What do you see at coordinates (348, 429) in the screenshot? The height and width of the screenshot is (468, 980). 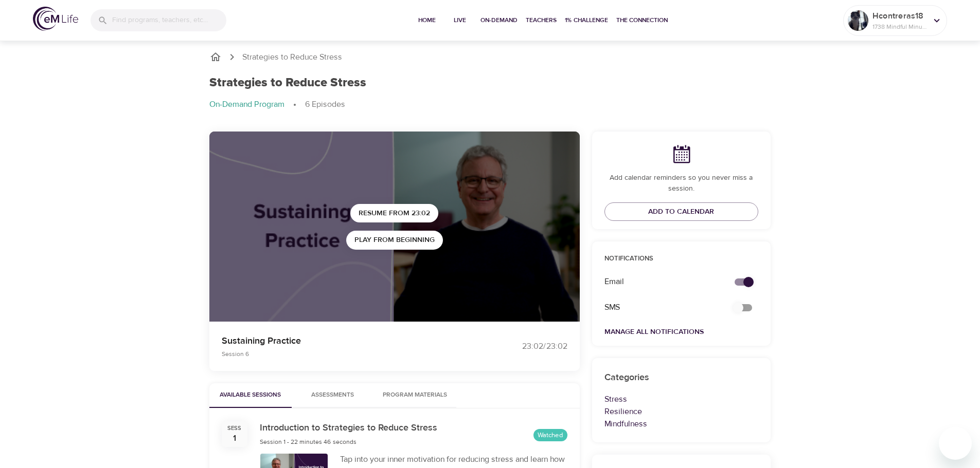 I see `h6: Introduction to Strategies to Reduce Stress` at bounding box center [348, 429].